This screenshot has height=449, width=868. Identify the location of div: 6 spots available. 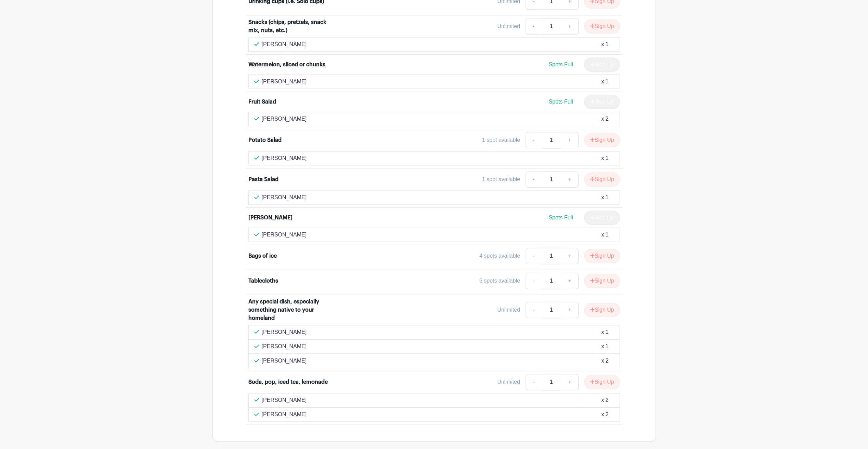
(499, 281).